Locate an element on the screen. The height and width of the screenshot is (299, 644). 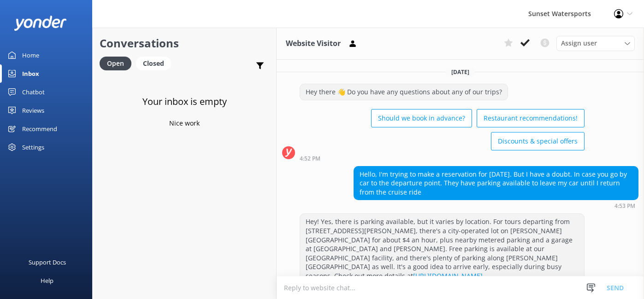
div: Assign User is located at coordinates (596, 43).